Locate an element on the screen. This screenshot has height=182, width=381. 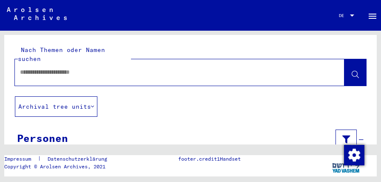
mat-icon: Side nav toggle icon is located at coordinates (373, 16).